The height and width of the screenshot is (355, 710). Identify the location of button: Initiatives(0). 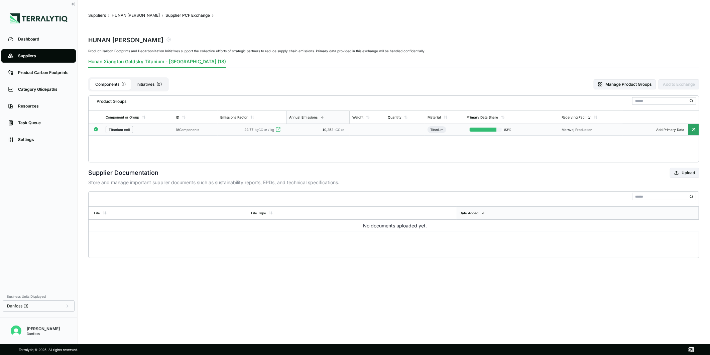
(149, 84).